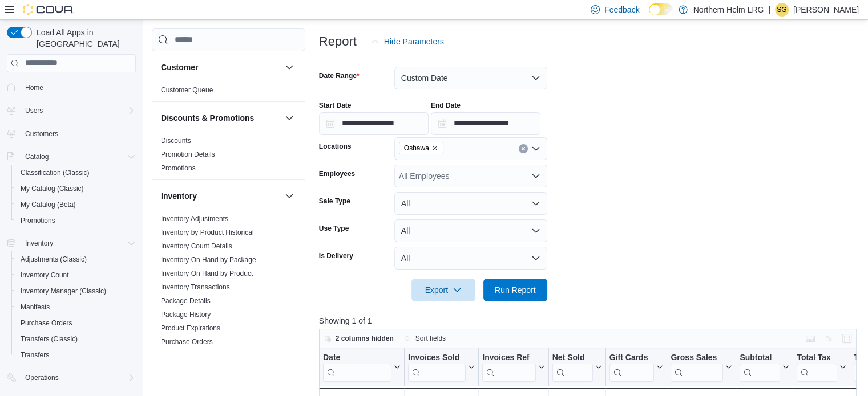  Describe the element at coordinates (515, 290) in the screenshot. I see `span: Run Report` at that location.